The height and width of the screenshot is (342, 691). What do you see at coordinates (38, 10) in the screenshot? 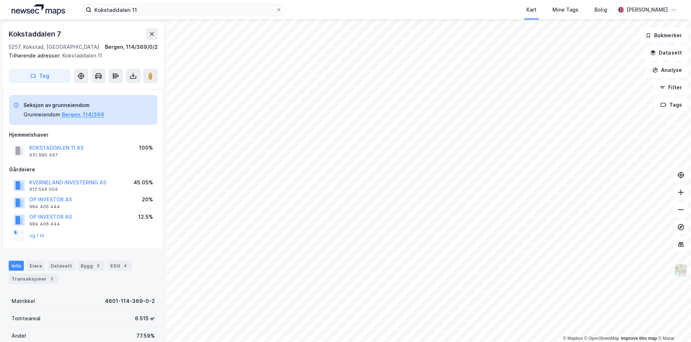
I see `img: logo.a4113a55bc3d86da70a041830d287a7e.svg` at bounding box center [38, 10].